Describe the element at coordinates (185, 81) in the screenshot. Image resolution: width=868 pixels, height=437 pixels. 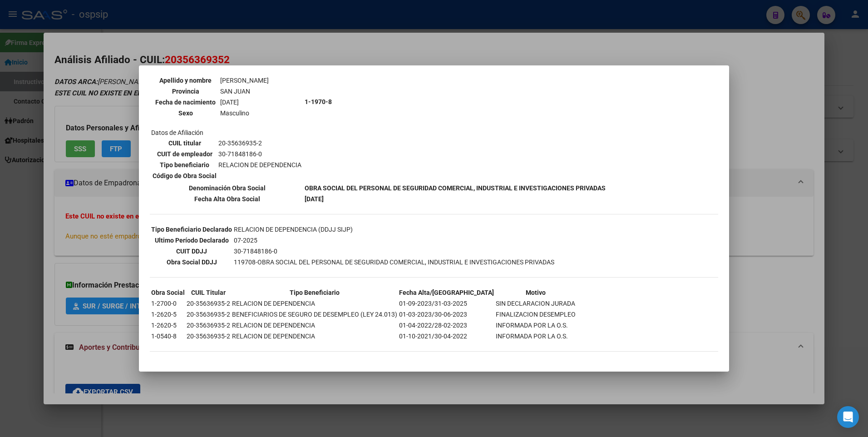
I see `th: Apellido y nombre` at that location.